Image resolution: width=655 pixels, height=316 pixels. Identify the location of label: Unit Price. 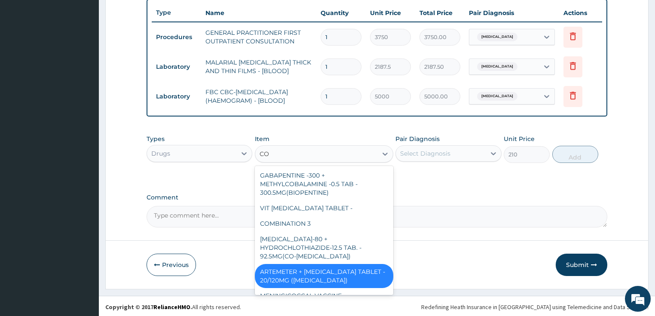
(519, 139).